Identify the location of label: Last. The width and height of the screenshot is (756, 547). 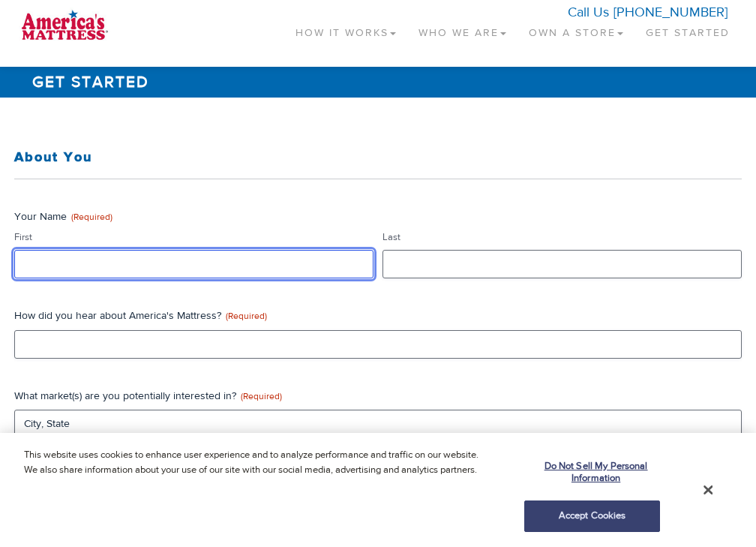
(562, 237).